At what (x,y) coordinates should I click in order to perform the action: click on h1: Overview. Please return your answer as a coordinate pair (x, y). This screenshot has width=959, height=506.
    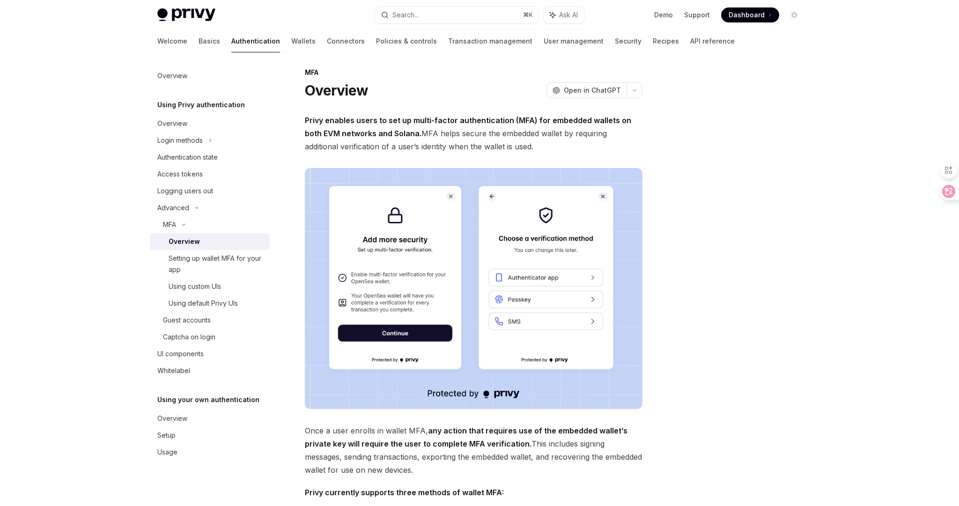
    Looking at the image, I should click on (336, 90).